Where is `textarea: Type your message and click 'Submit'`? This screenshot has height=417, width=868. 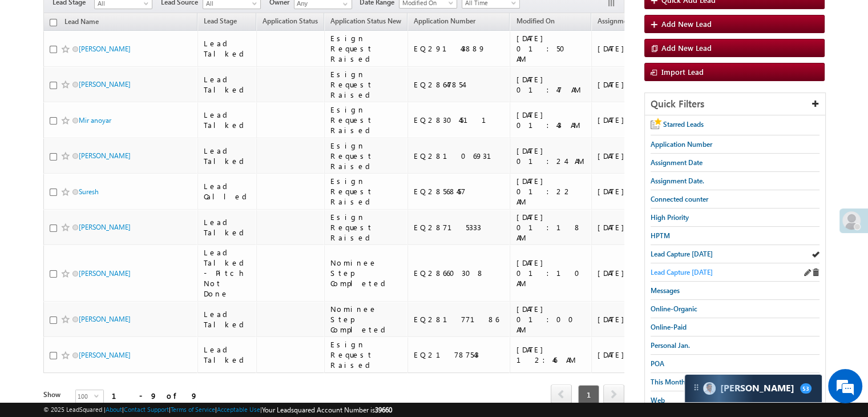
textarea: Type your message and click 'Submit' is located at coordinates (111, 212).